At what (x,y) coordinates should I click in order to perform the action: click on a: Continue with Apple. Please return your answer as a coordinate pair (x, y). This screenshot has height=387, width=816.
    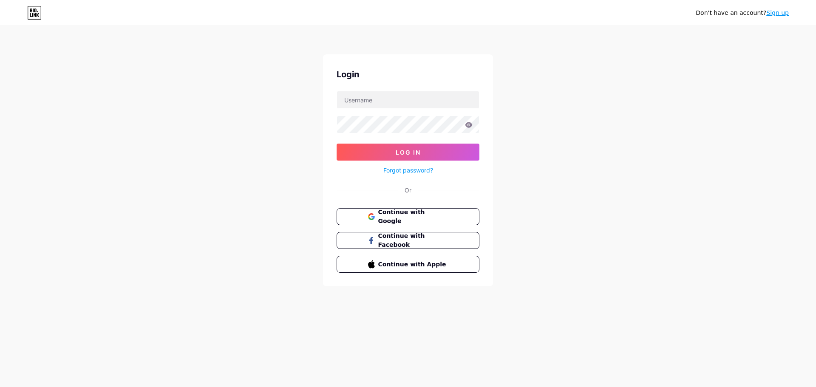
    Looking at the image, I should click on (408, 264).